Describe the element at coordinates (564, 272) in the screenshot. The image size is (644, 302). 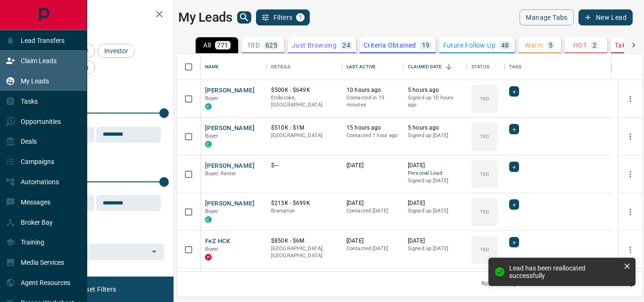
I see `div: Lead has been reallocated successfully` at that location.